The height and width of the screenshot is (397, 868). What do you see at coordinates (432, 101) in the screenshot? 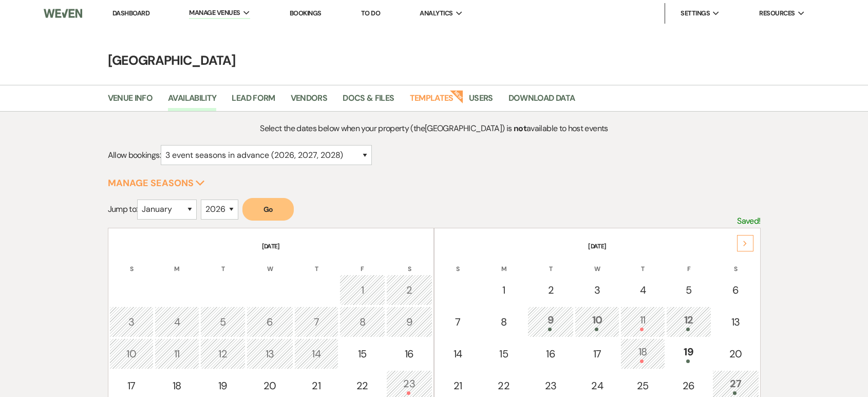
I see `a: Templates` at bounding box center [432, 101].